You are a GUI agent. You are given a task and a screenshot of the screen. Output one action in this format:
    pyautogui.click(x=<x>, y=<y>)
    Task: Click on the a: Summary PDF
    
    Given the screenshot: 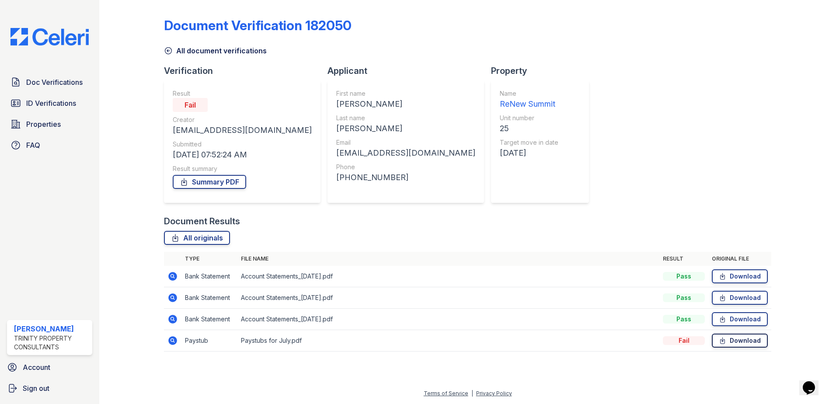 What is the action you would take?
    pyautogui.click(x=209, y=182)
    